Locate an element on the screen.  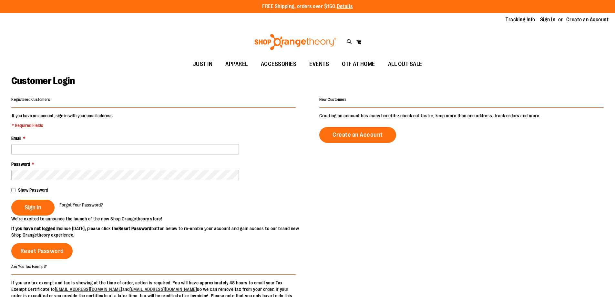
span: Email is located at coordinates (16, 138).